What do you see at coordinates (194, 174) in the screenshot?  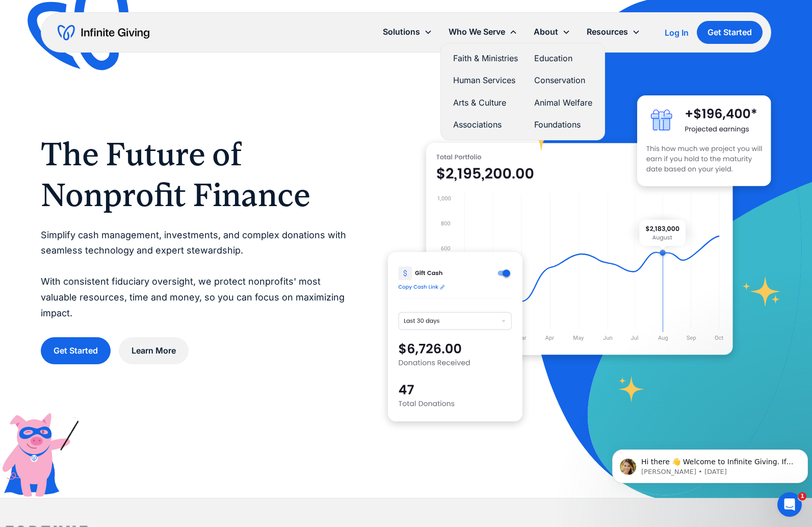 I see `h1: The Future of Nonprofit Finance` at bounding box center [194, 174].